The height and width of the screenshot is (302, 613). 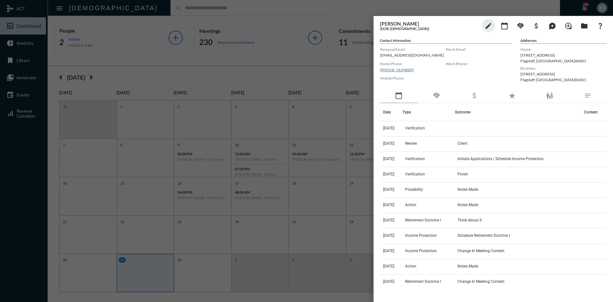 I want to click on h5: Contact Information, so click(x=446, y=41).